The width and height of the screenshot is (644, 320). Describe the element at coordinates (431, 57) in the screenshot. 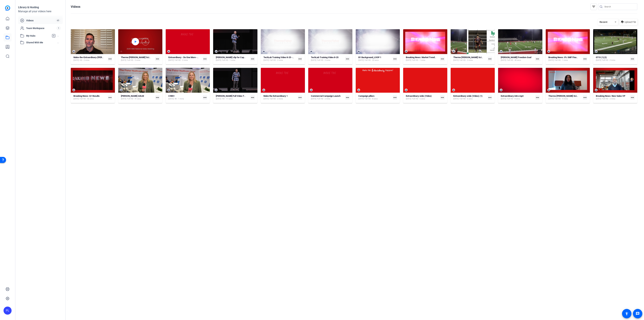

I see `strong: Breaking News: Market Trends & Triumphs Episode 1` at that location.